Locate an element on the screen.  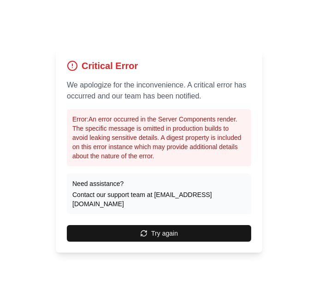
p: Error: An error occurred in the Server Components render. The specific message is omitted in prod... is located at coordinates (159, 138).